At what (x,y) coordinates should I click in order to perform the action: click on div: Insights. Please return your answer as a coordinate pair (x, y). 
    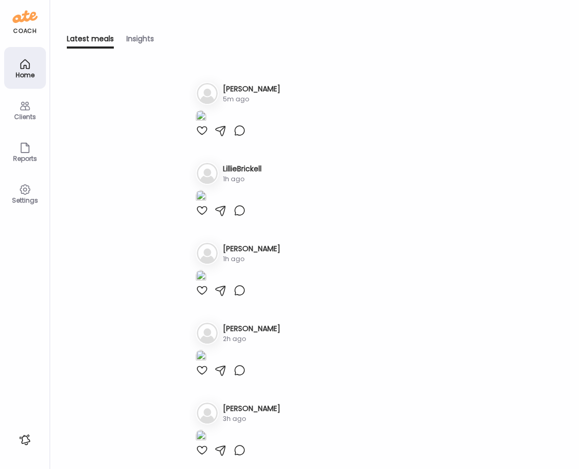
    Looking at the image, I should click on (140, 41).